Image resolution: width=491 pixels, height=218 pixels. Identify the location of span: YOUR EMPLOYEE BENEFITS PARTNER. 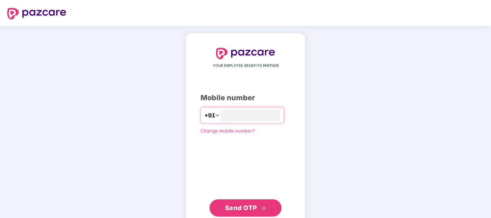
(245, 66).